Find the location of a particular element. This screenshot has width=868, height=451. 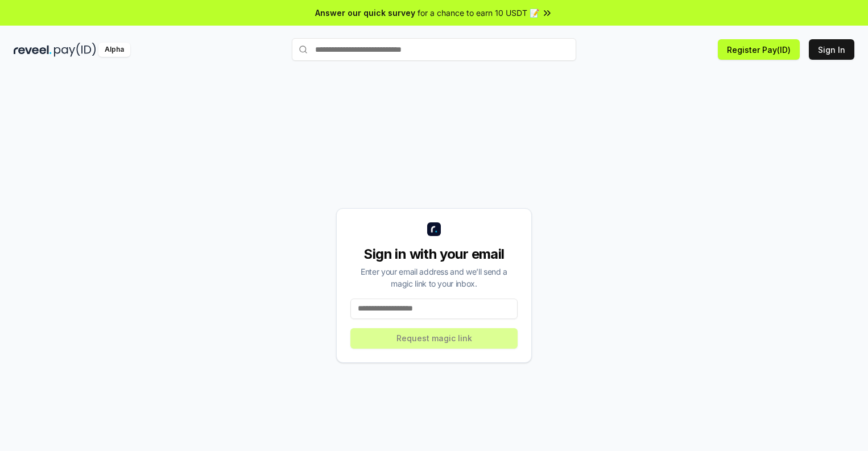

span: for a chance to earn 10 USDT 📝 is located at coordinates (479, 12).